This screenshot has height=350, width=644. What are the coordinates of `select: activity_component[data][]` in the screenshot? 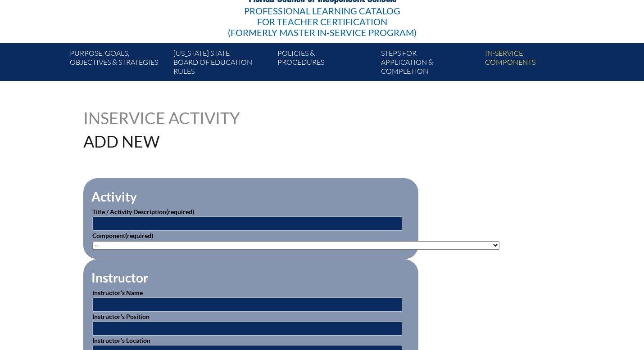 It's located at (296, 245).